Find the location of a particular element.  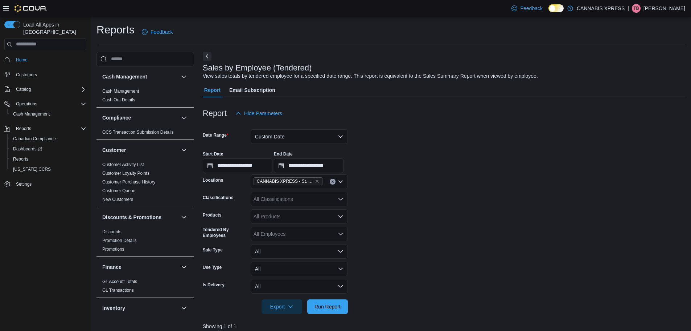

button: Clear input is located at coordinates (333, 181).